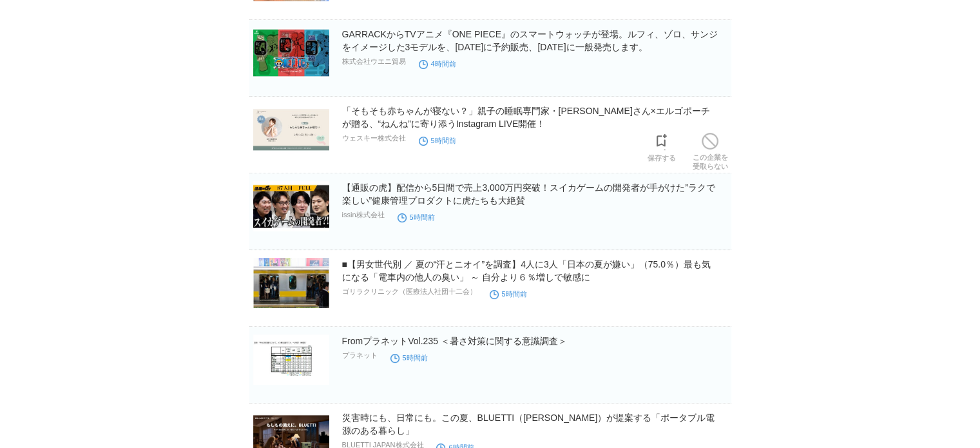  Describe the element at coordinates (359, 355) in the screenshot. I see `p: プラネット` at that location.